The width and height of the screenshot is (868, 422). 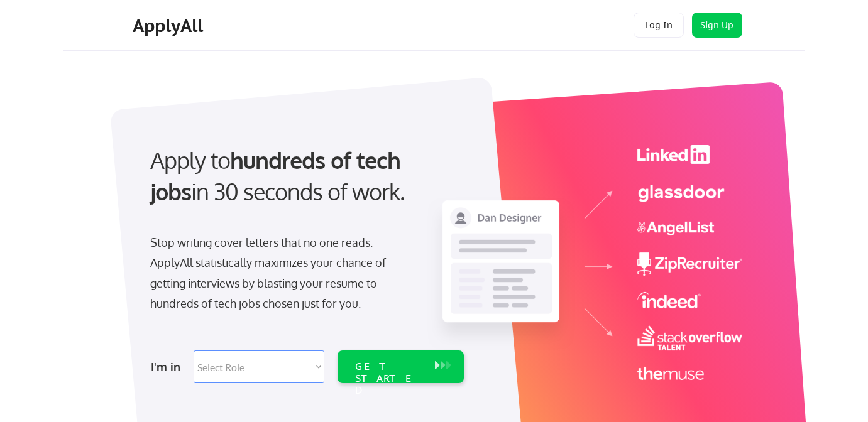 What do you see at coordinates (717, 25) in the screenshot?
I see `button: Sign Up` at bounding box center [717, 25].